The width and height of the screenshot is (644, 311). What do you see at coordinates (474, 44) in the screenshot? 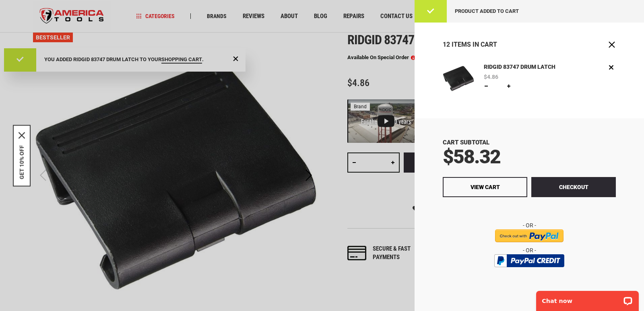
I see `span: Items in Cart` at bounding box center [474, 44].